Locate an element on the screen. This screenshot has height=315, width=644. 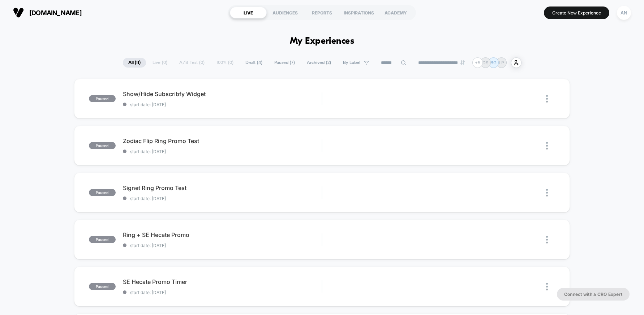
span: By Label is located at coordinates (352, 63).